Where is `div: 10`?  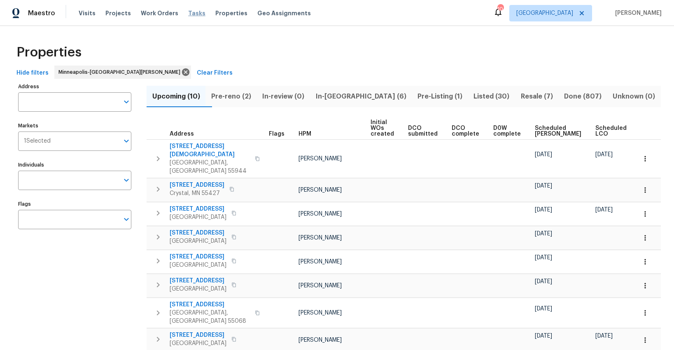 div: 10 is located at coordinates (500, 9).